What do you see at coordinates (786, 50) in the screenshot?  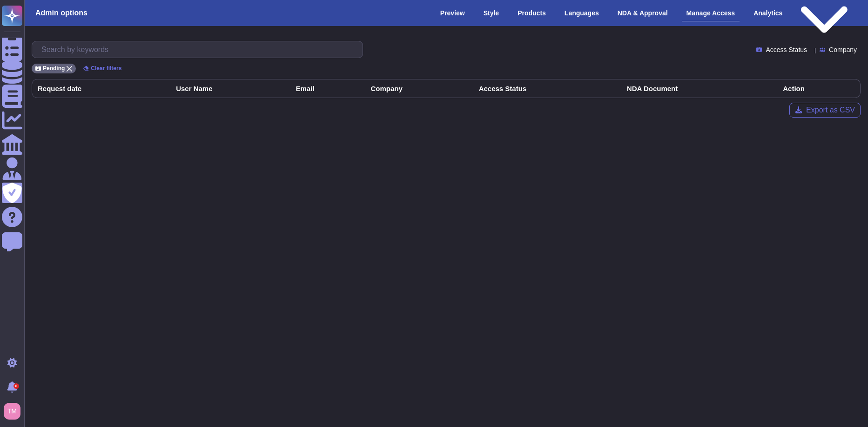 I see `span: Access Status` at bounding box center [786, 50].